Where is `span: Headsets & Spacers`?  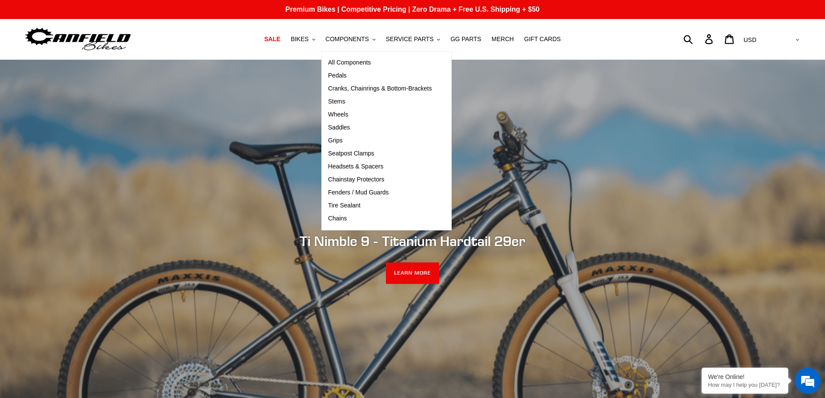 span: Headsets & Spacers is located at coordinates (356, 166).